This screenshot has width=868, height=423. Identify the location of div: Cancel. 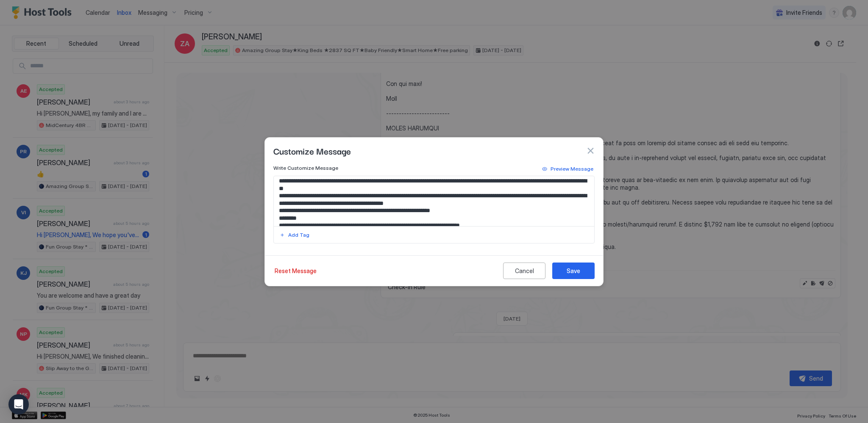
(525, 270).